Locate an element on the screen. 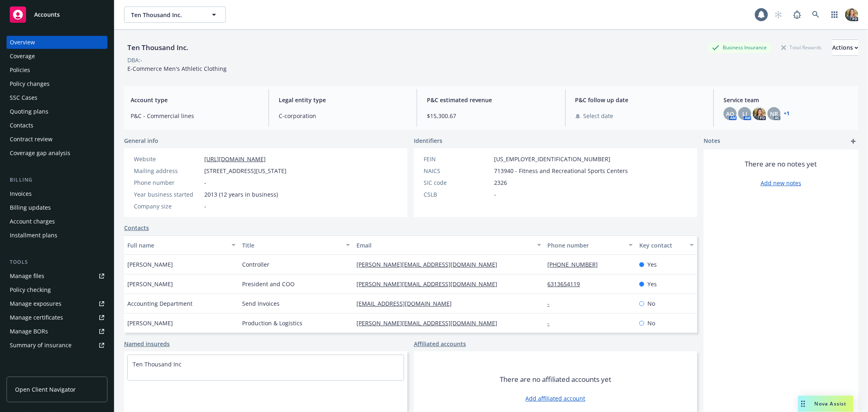 The image size is (868, 412). span: Account type is located at coordinates (195, 100).